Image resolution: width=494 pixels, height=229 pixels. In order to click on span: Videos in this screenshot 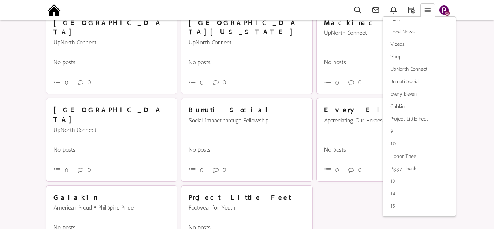, I will do `click(397, 44)`.